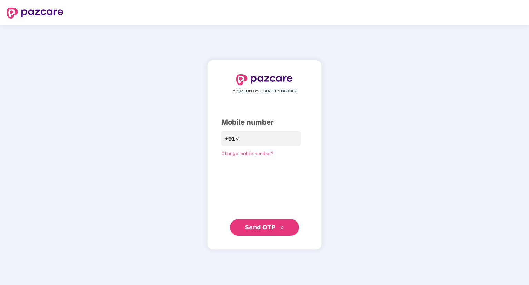 The height and width of the screenshot is (285, 529). What do you see at coordinates (230, 139) in the screenshot?
I see `span: +91` at bounding box center [230, 139].